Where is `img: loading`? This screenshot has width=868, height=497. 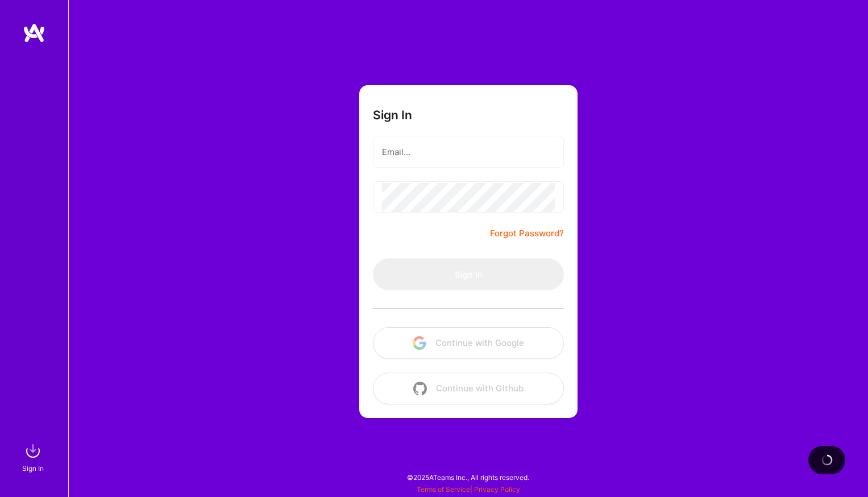 img: loading is located at coordinates (827, 460).